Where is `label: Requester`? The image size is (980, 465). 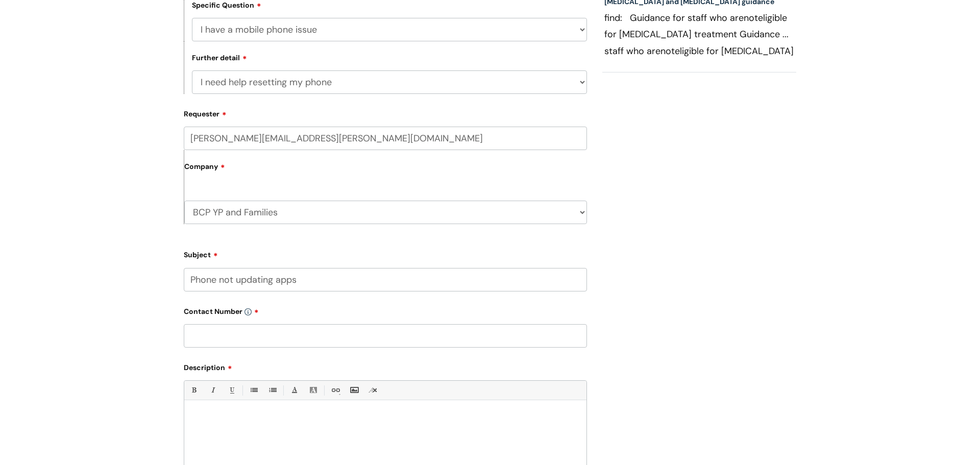 label: Requester is located at coordinates (385, 112).